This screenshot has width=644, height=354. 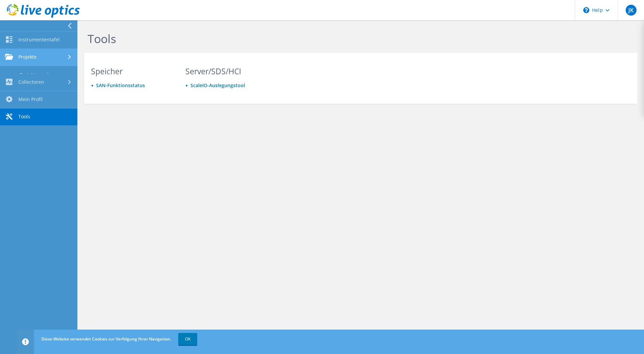 I want to click on span: JK, so click(x=631, y=10).